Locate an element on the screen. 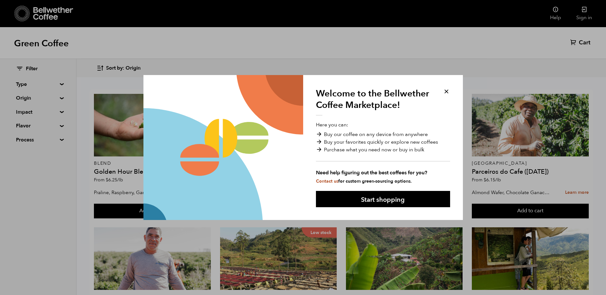 The height and width of the screenshot is (295, 606). strong: Need help figuring out the best coffees for you? is located at coordinates (383, 173).